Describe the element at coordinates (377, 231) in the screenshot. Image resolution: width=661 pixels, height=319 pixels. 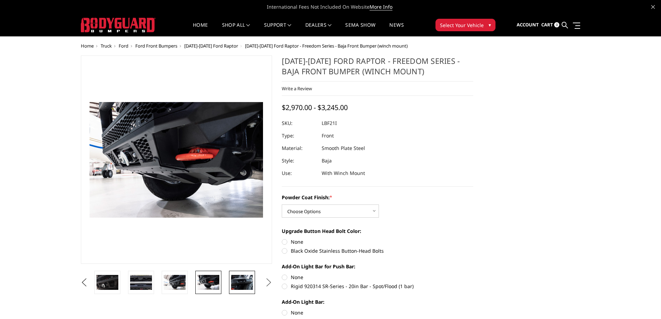
I see `label: Upgrade Button Head Bolt Color:` at that location.